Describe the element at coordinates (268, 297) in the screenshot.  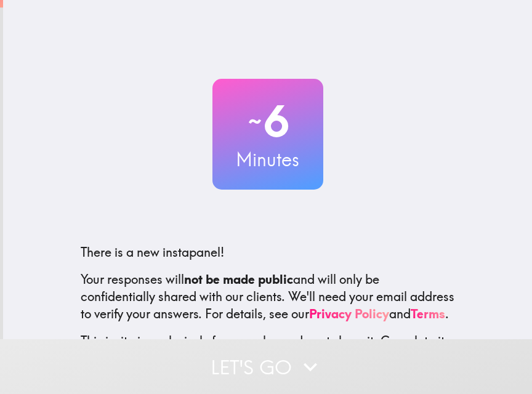
I see `p: Your responses will and will only be confidentially shared with our clients. We'll need your emai...` at that location.